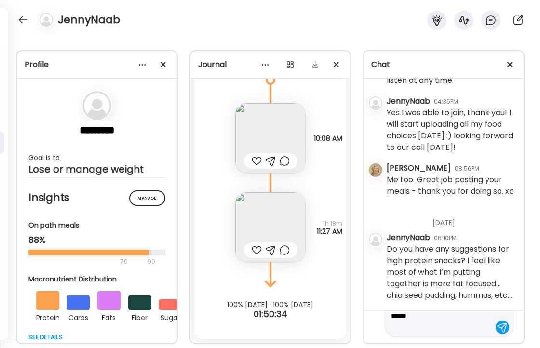  Describe the element at coordinates (147, 198) in the screenshot. I see `div: Manage` at that location.